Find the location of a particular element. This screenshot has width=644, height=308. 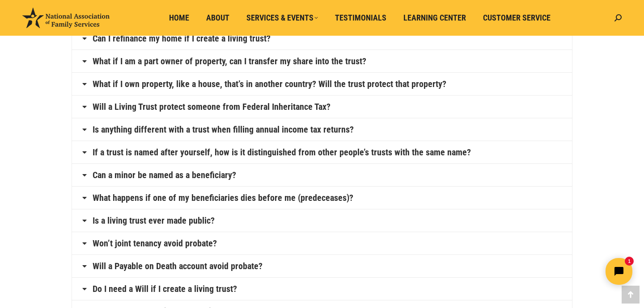

span: Testimonials is located at coordinates (360, 18).